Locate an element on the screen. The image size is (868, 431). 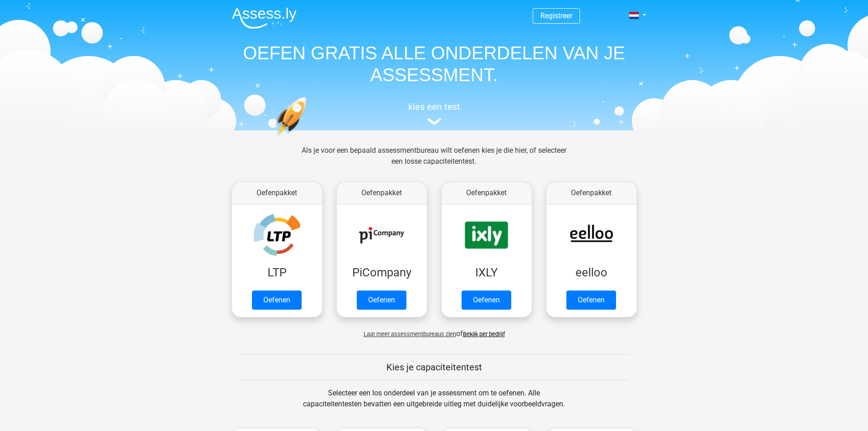
h1: OEFEN GRATIS ALLE ONDERDELEN VAN JE ASSESSMENT. is located at coordinates (434, 64).